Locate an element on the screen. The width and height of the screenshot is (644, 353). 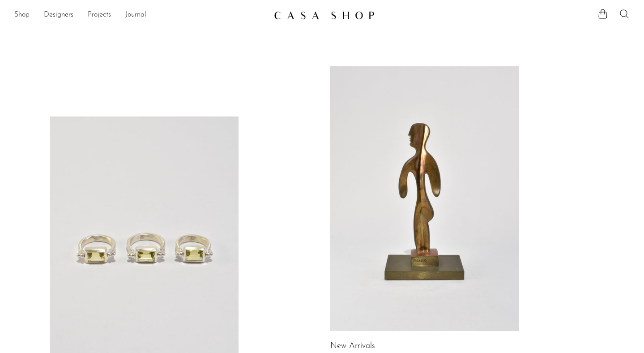
a: Designers is located at coordinates (59, 15).